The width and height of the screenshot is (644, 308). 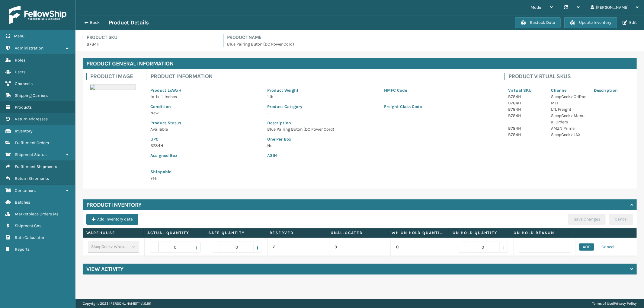 I want to click on h4: View Activity, so click(x=105, y=269).